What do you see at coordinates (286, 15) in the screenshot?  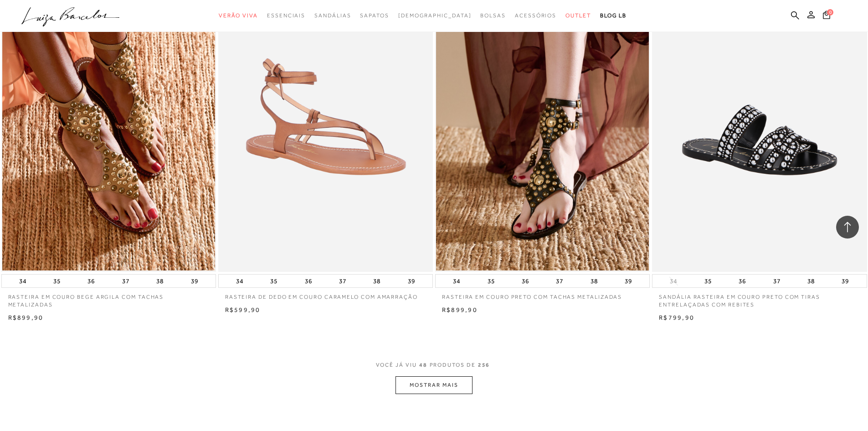 I see `span: Essenciais` at bounding box center [286, 15].